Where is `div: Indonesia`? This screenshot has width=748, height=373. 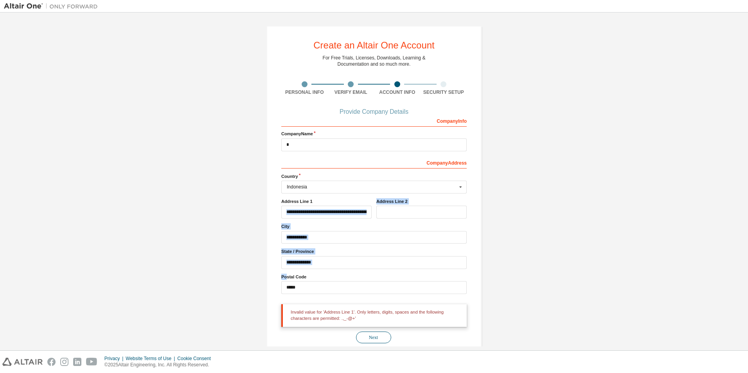 div: Indonesia is located at coordinates (372, 187).